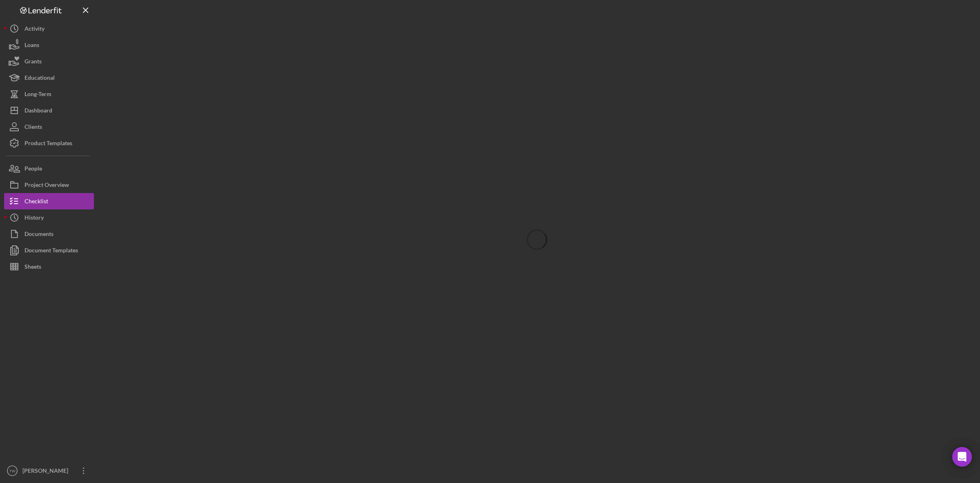 The height and width of the screenshot is (483, 980). What do you see at coordinates (49, 266) in the screenshot?
I see `a: Sheets` at bounding box center [49, 266].